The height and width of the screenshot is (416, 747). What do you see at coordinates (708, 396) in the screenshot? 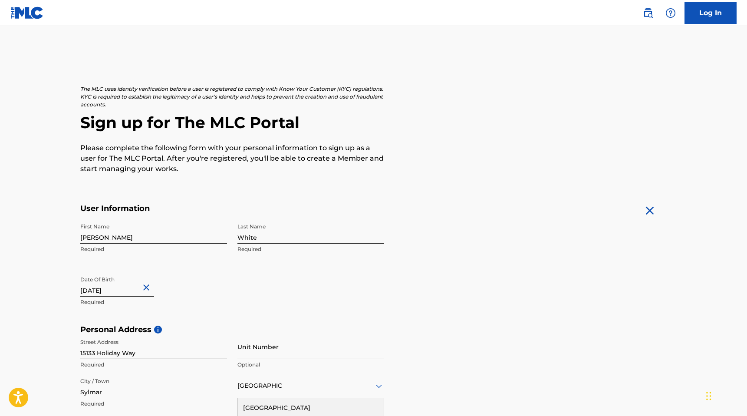
I see `div: Drag` at bounding box center [708, 396].